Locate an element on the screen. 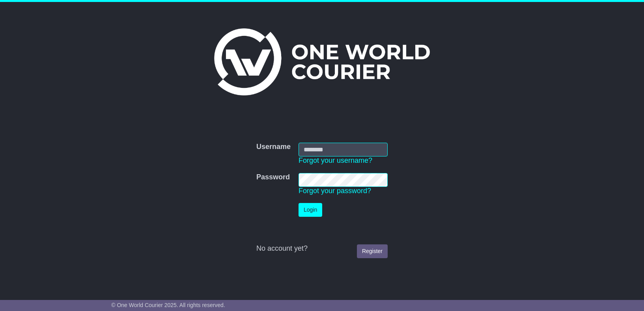 The image size is (644, 311). a: Forgot your username? is located at coordinates (335, 161).